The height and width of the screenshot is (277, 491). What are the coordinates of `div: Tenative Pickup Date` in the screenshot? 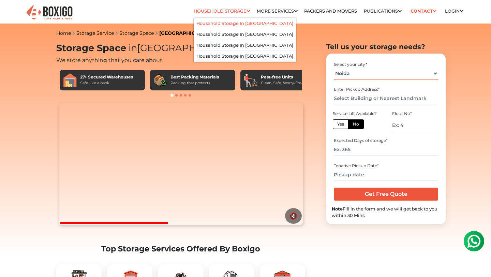 It's located at (386, 166).